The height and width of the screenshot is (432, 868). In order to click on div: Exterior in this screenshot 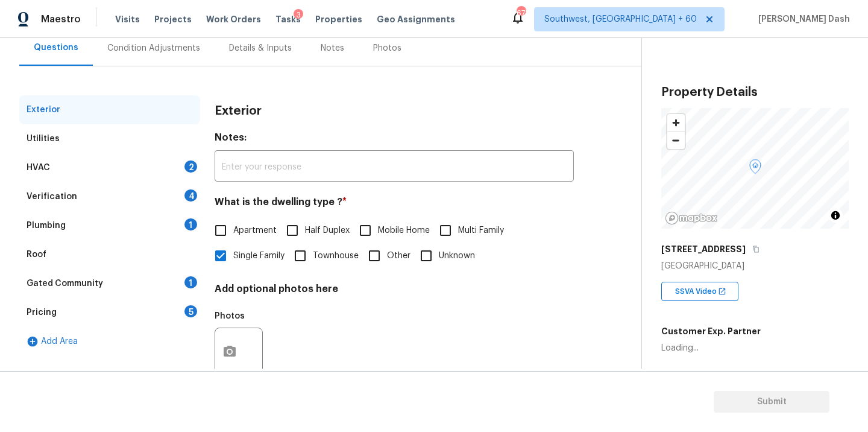, I will do `click(44, 110)`.